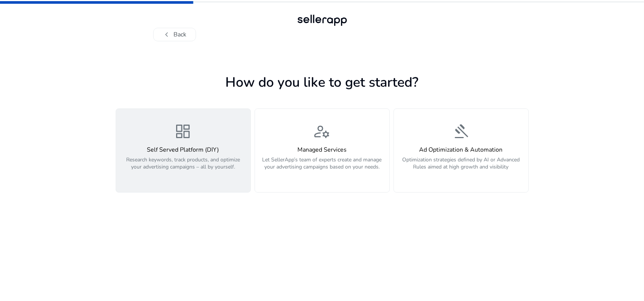 The height and width of the screenshot is (301, 644). I want to click on button: dashboardSelf Served Platform (DIY)Research keywords, track products, and optimize your advertisi..., so click(183, 151).